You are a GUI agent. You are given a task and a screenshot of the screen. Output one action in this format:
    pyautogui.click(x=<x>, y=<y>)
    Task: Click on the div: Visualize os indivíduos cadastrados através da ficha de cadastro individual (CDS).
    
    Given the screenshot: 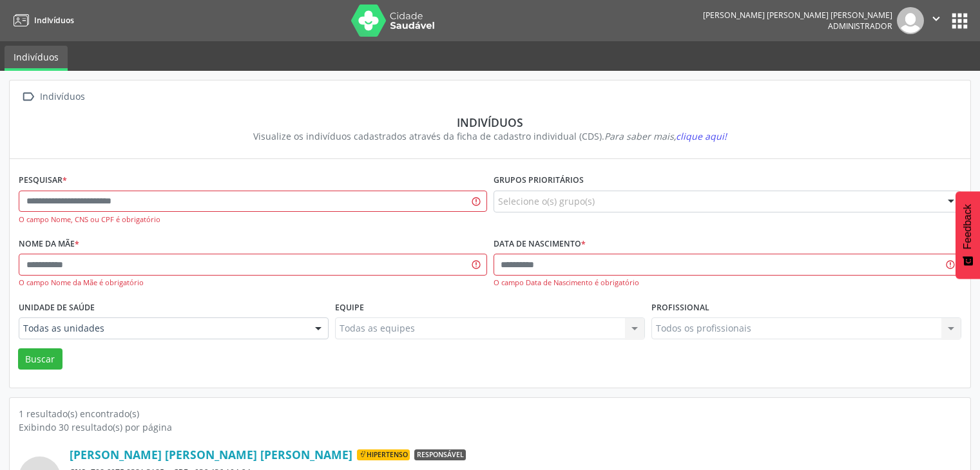 What is the action you would take?
    pyautogui.click(x=490, y=136)
    